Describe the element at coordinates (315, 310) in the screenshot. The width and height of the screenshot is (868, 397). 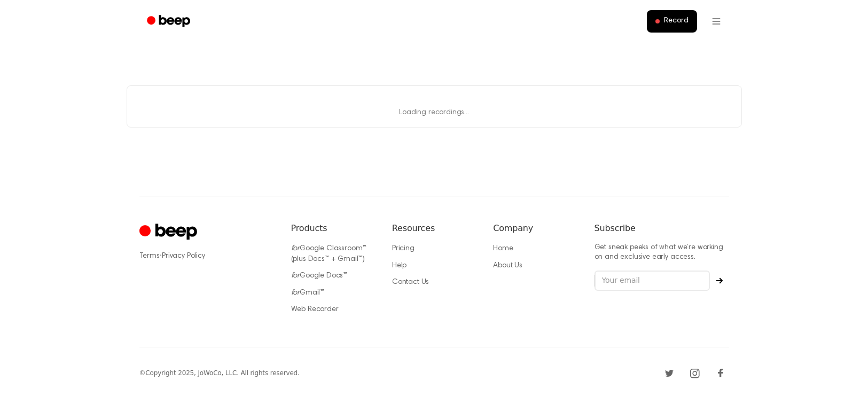
I see `a: Web Recorder` at that location.